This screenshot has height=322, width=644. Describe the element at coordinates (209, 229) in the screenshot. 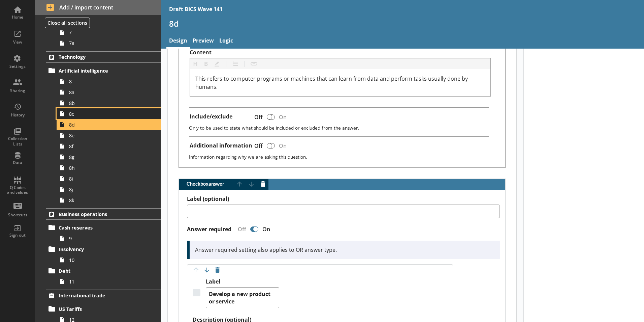

I see `label: Answer required` at that location.